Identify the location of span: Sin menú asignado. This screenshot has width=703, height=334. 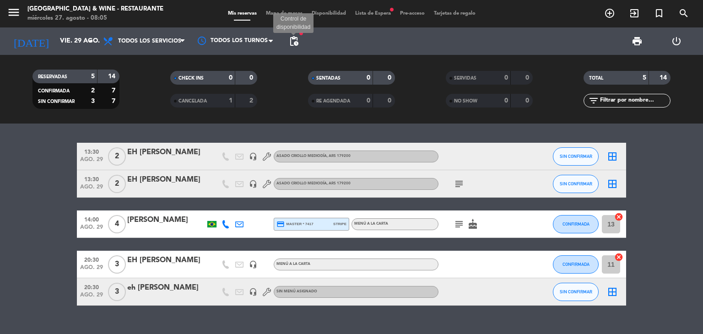
(297, 292).